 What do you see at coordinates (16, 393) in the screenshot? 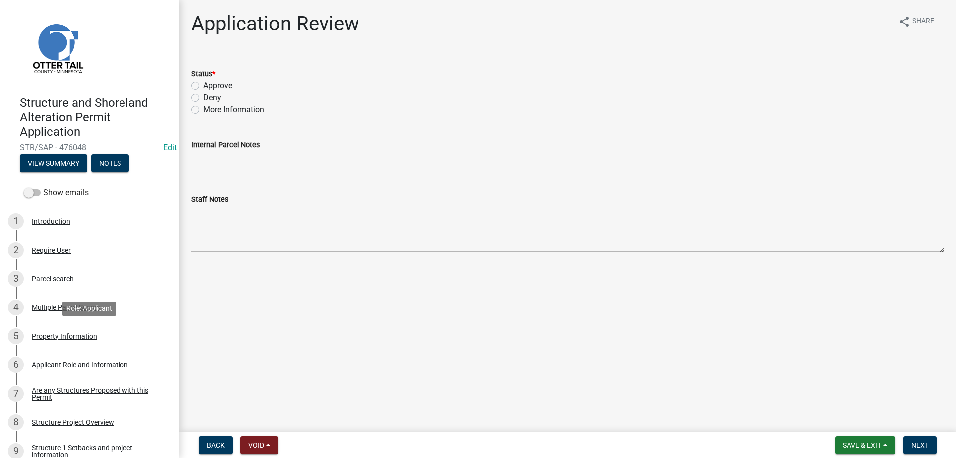
I see `div: 7` at bounding box center [16, 393].